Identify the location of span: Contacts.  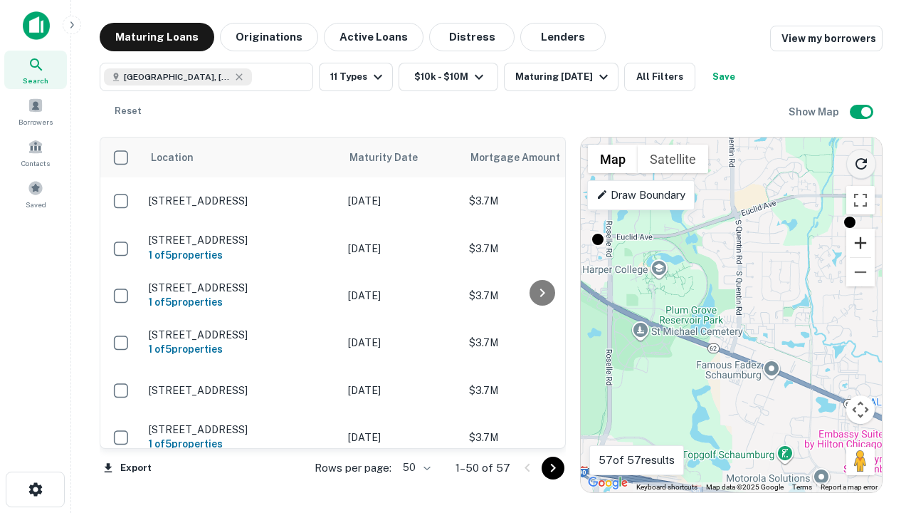
(36, 163).